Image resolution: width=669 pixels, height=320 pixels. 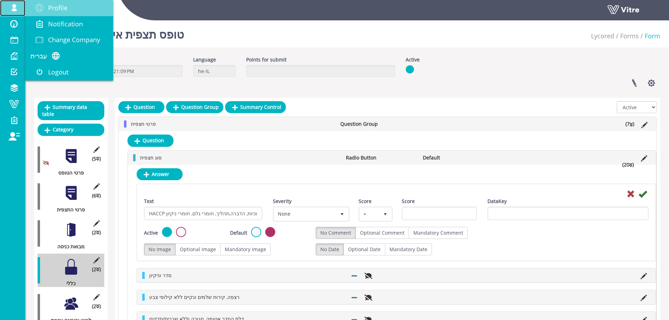 I want to click on a: Question Group, so click(x=195, y=107).